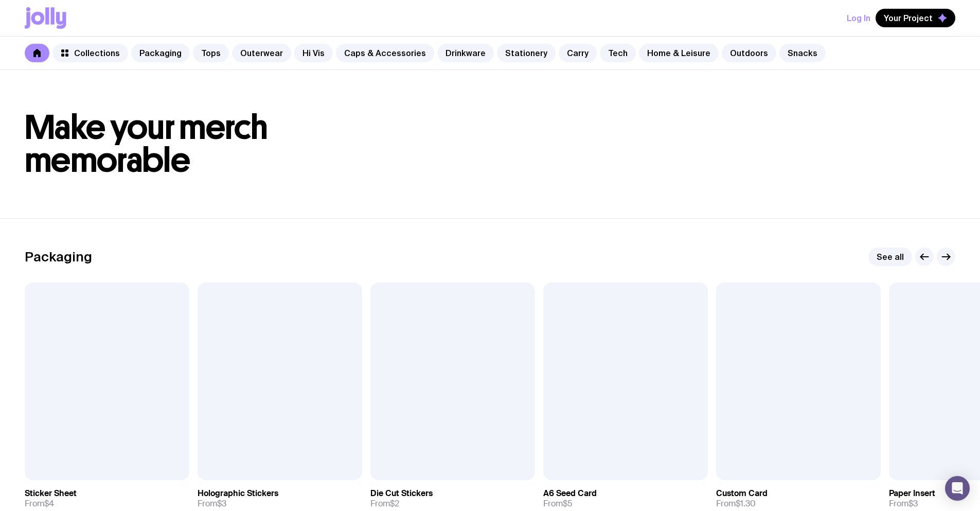 This screenshot has height=511, width=980. What do you see at coordinates (58, 257) in the screenshot?
I see `h2: Packaging` at bounding box center [58, 257].